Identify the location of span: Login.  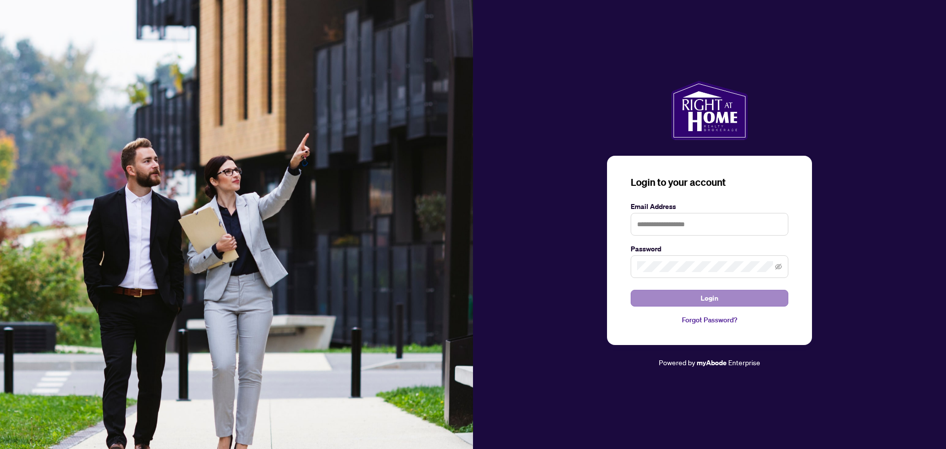
(710, 298).